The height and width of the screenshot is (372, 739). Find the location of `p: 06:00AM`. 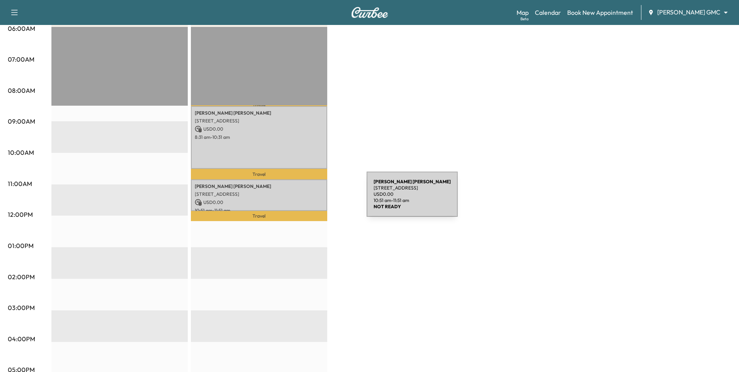

p: 06:00AM is located at coordinates (21, 28).